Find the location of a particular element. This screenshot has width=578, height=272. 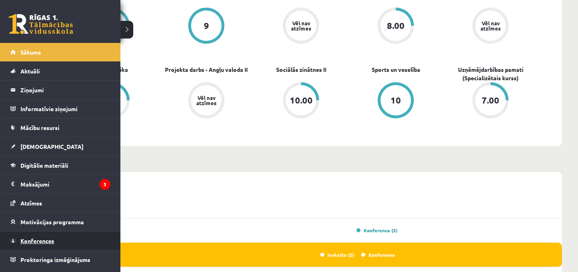

span: Aktuāli is located at coordinates (30, 71).